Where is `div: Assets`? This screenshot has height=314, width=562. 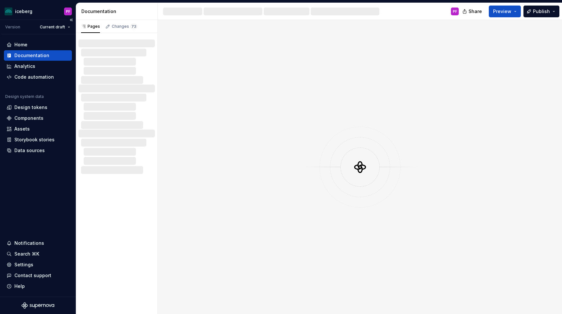
div: Assets is located at coordinates (22, 129).